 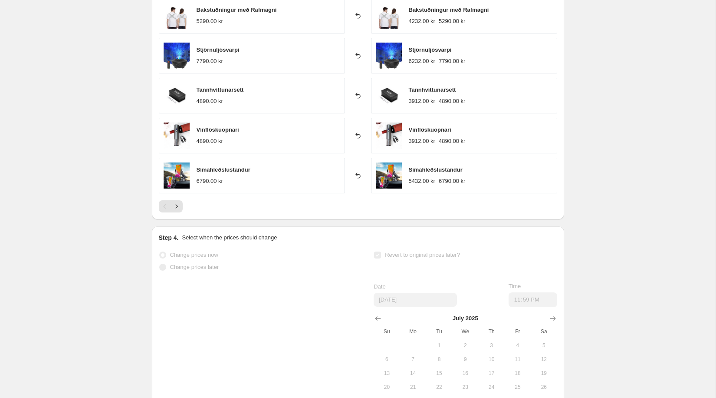 What do you see at coordinates (544, 345) in the screenshot?
I see `span: 5` at bounding box center [544, 345].